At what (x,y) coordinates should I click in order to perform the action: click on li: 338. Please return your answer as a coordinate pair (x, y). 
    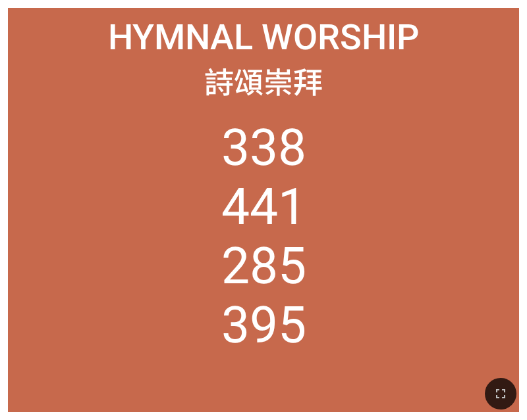
    Looking at the image, I should click on (264, 148).